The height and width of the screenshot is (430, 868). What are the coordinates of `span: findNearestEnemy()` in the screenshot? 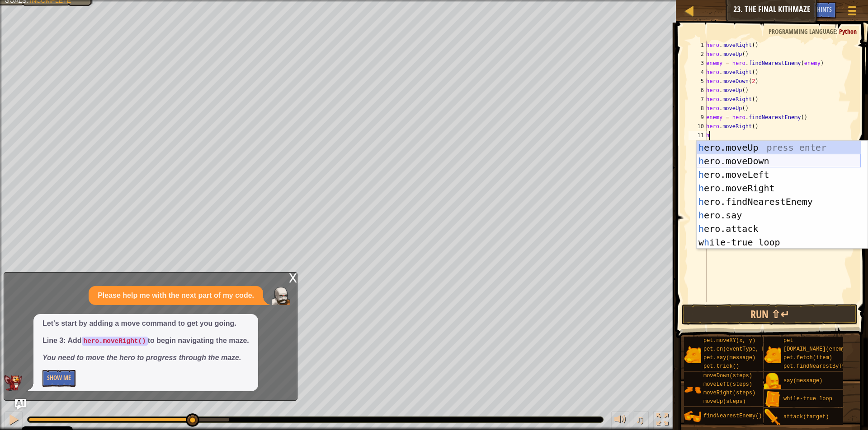 It's located at (733, 416).